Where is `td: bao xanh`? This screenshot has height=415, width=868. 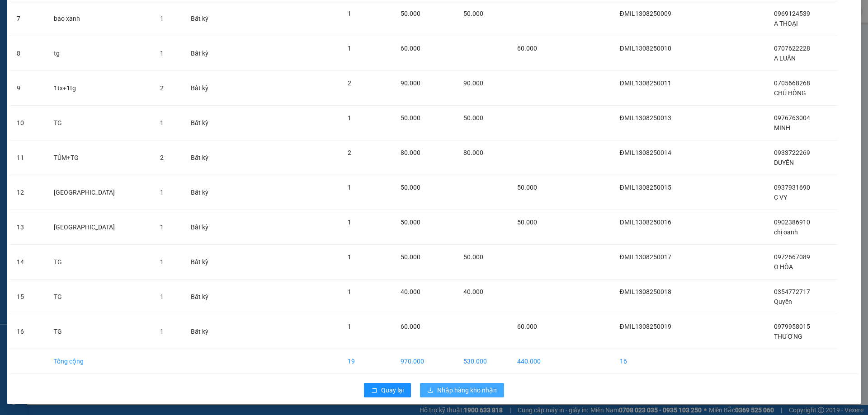
td: bao xanh is located at coordinates (99, 18).